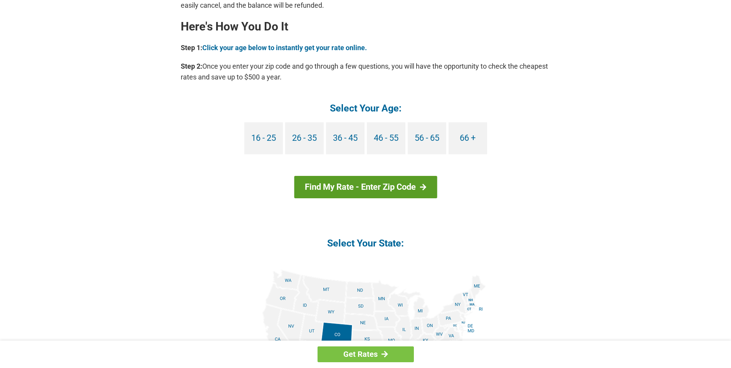 The image size is (731, 368). I want to click on b: Step 1:, so click(192, 47).